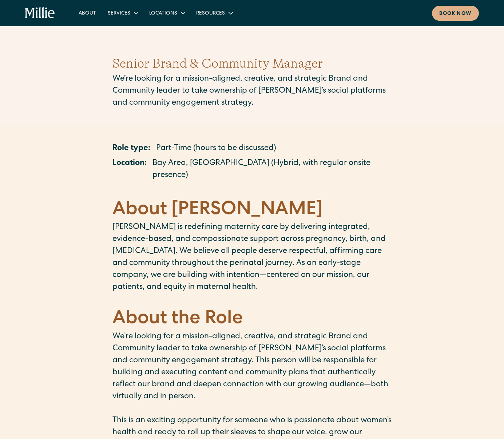  I want to click on p: Location:, so click(130, 169).